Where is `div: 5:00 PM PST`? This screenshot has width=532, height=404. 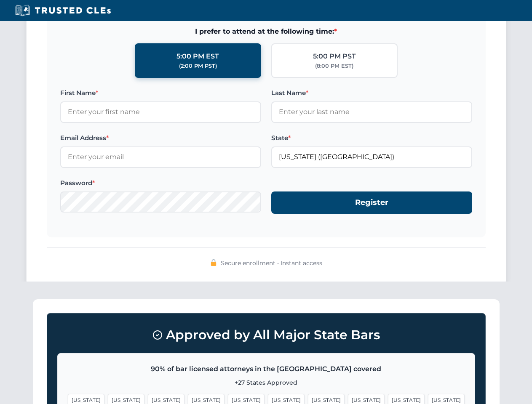
div: 5:00 PM PST is located at coordinates (334, 56).